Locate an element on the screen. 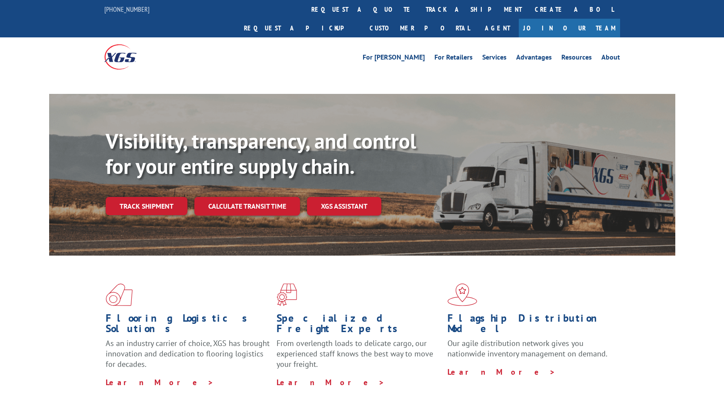 This screenshot has width=724, height=416. a: Join Our Team is located at coordinates (569, 28).